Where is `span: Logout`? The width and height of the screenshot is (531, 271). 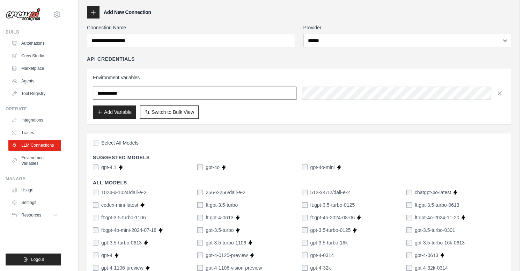 span: Logout is located at coordinates (37, 259).